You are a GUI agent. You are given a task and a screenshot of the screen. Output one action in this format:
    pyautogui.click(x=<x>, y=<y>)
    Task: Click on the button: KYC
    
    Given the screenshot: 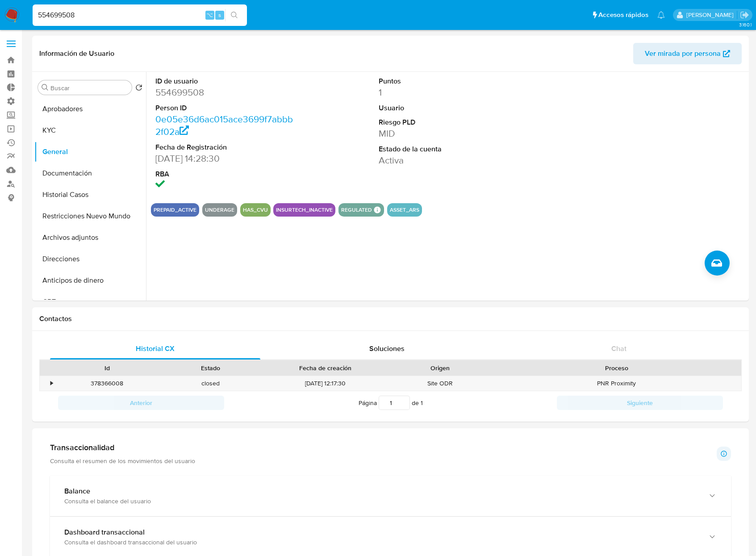 What is the action you would take?
    pyautogui.click(x=90, y=131)
    